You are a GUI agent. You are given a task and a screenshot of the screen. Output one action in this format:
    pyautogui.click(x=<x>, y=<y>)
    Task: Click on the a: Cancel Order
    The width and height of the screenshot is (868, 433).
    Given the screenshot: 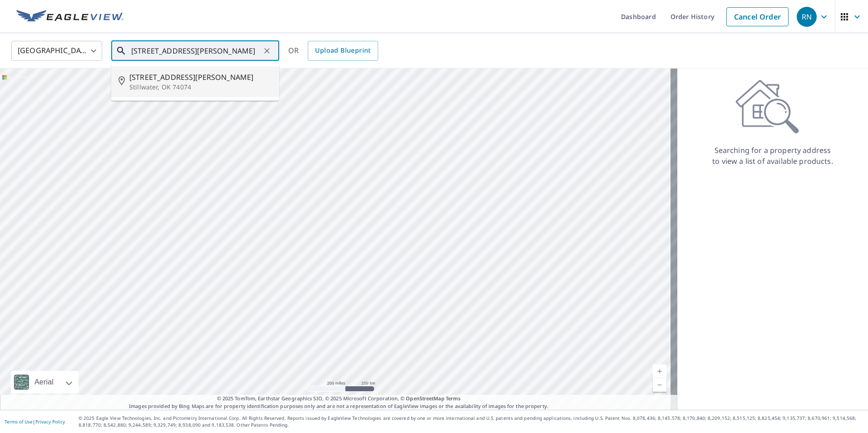 What is the action you would take?
    pyautogui.click(x=757, y=17)
    